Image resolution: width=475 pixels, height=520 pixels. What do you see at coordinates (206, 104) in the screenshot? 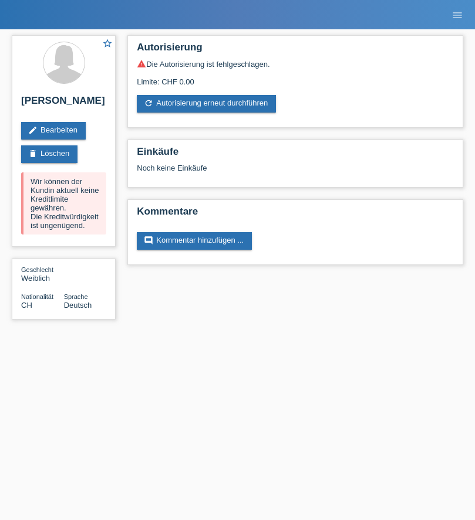
I see `a: refreshAutorisierung erneut durchführen` at bounding box center [206, 104].